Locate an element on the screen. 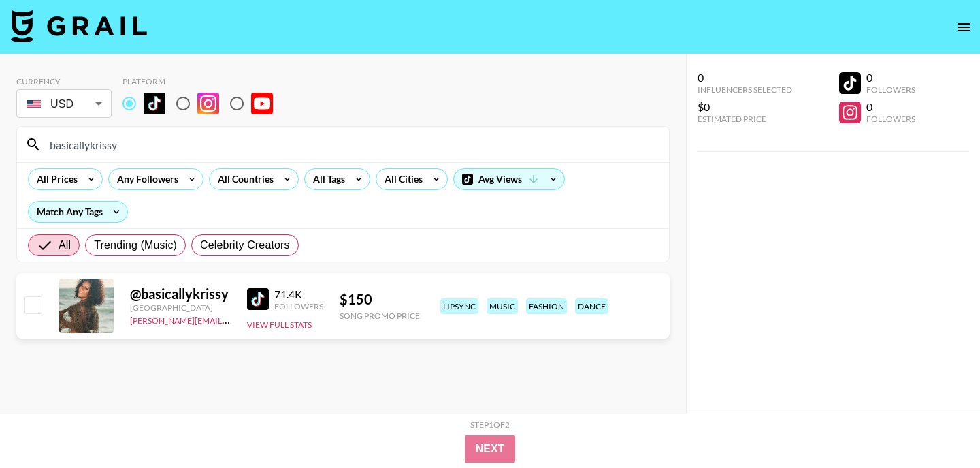 The height and width of the screenshot is (468, 980). div: music is located at coordinates (502, 305).